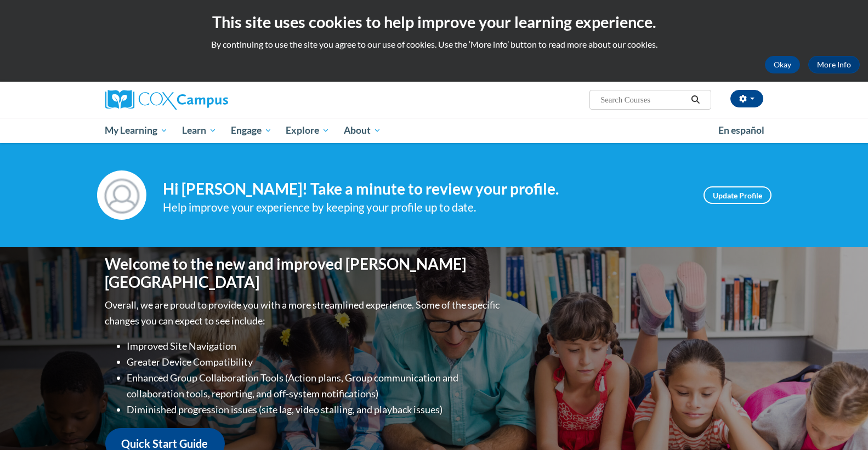 The width and height of the screenshot is (868, 450). What do you see at coordinates (741, 130) in the screenshot?
I see `span: En español` at bounding box center [741, 130].